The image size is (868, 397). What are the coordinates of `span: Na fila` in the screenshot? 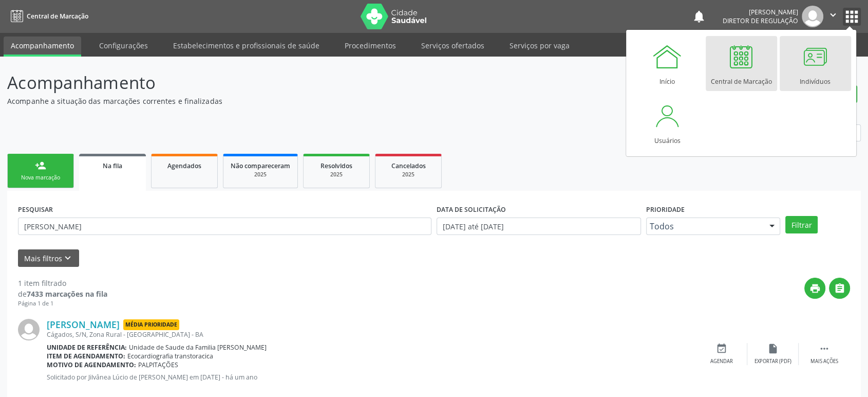 It's located at (112, 165).